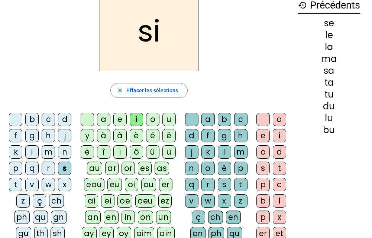  What do you see at coordinates (163, 218) in the screenshot?
I see `div: un` at bounding box center [163, 218].